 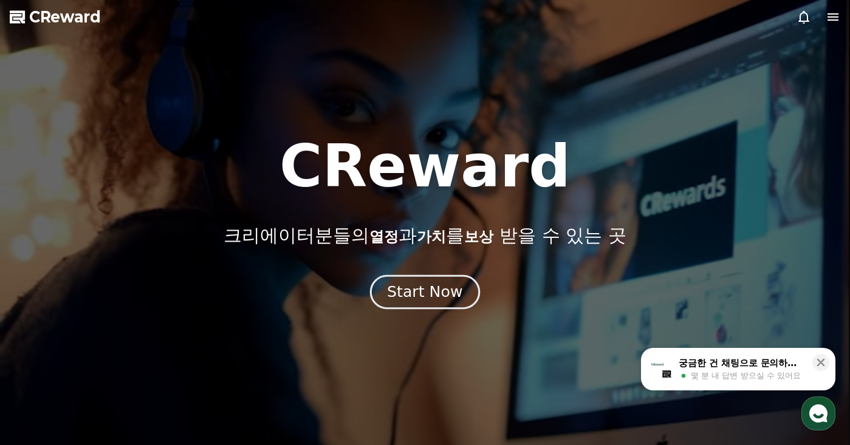 What do you see at coordinates (118, 368) in the screenshot?
I see `span: 대화` at bounding box center [118, 368].